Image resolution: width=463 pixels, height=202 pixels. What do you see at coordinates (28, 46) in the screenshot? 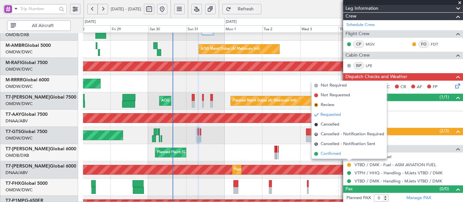
I see `a: M-AMBRGlobal 5000` at bounding box center [28, 46].